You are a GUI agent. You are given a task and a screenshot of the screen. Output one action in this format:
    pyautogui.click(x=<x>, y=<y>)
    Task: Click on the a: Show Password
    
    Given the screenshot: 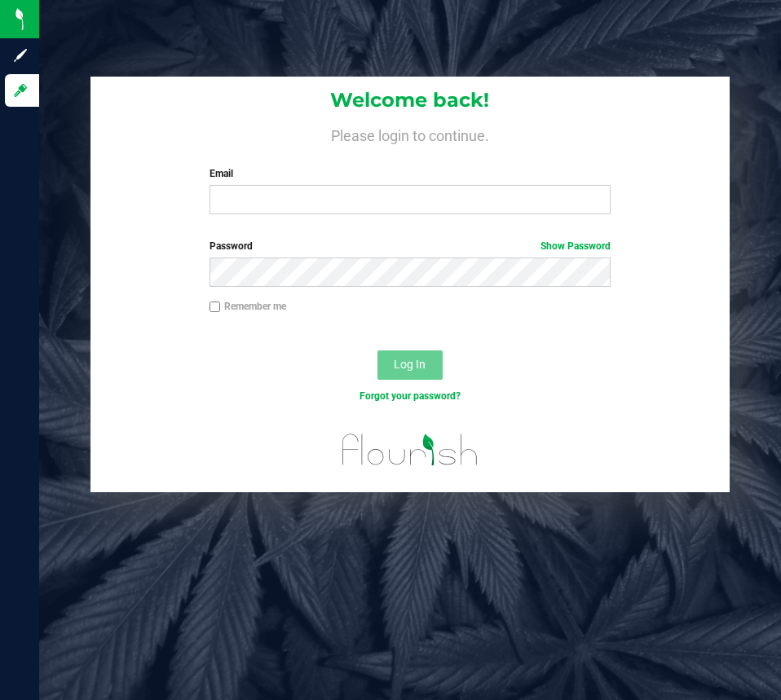 What is the action you would take?
    pyautogui.click(x=575, y=246)
    